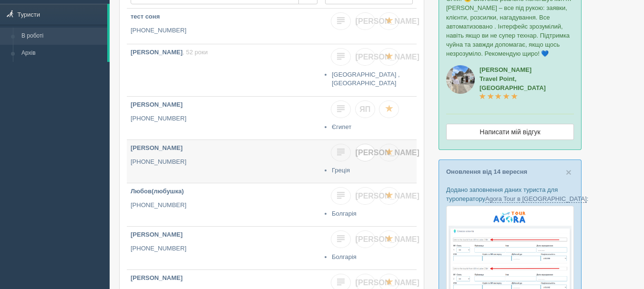 This screenshot has width=644, height=289. I want to click on a: Написати мій відгук, so click(510, 131).